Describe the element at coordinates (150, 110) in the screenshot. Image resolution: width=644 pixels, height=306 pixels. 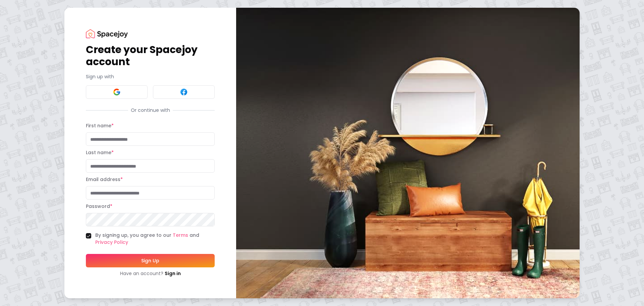
I see `span: Or continue with` at that location.